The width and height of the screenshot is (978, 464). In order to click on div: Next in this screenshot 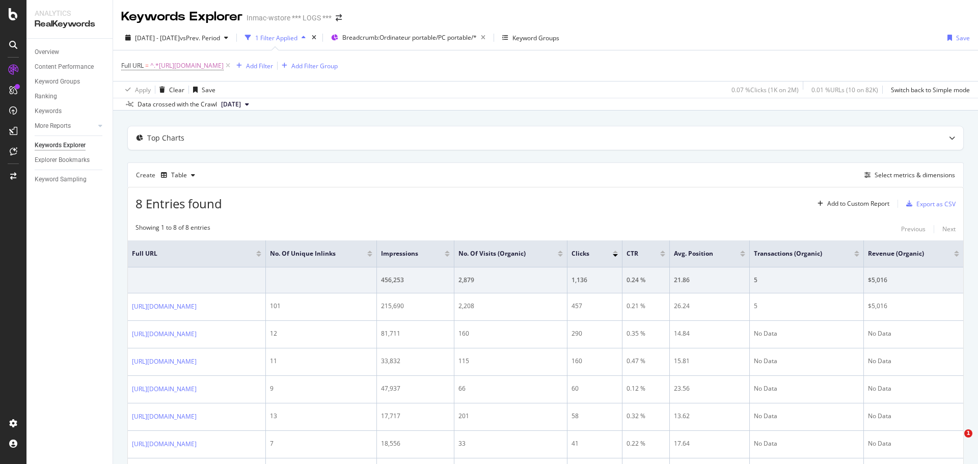, I will do `click(949, 229)`.